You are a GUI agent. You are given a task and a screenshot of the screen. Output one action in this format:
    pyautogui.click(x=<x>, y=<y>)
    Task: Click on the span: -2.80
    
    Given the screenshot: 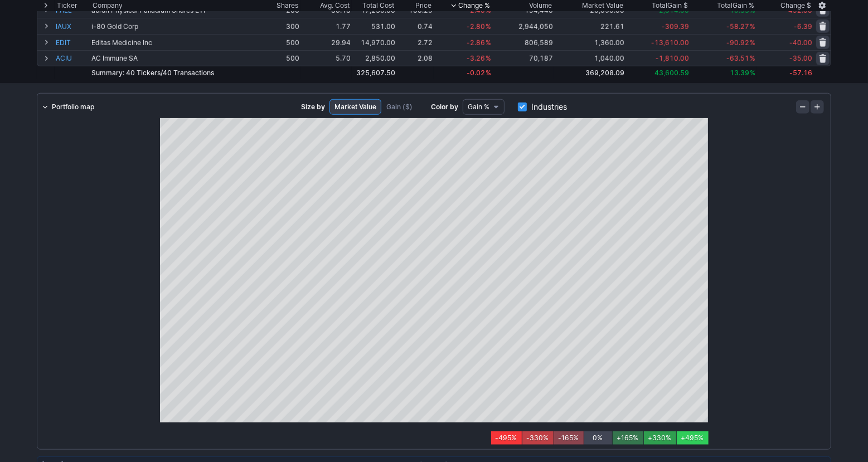 What is the action you would take?
    pyautogui.click(x=475, y=26)
    